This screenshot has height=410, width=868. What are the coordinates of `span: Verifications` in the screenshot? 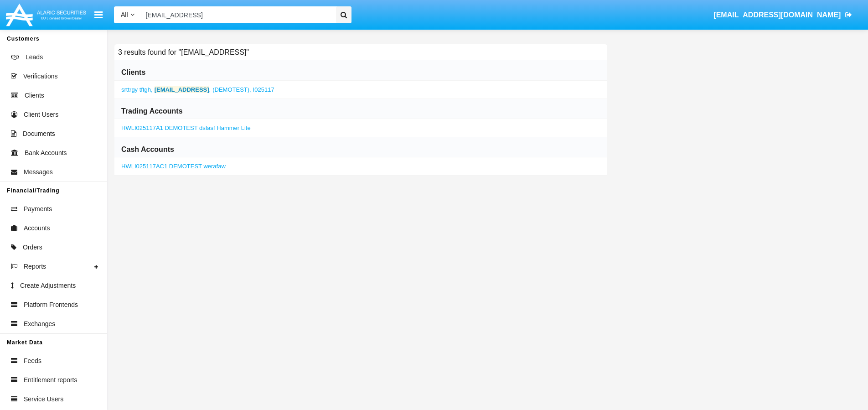 It's located at (40, 76).